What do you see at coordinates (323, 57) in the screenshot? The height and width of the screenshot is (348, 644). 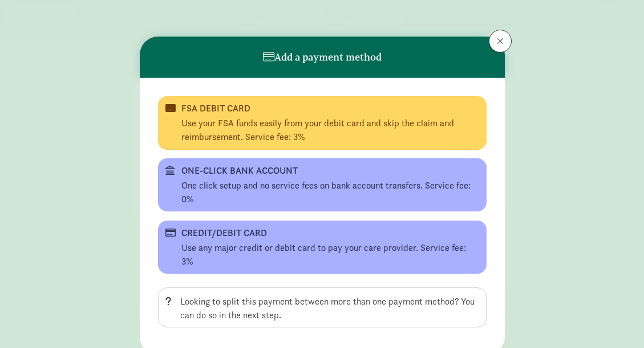 I see `h6: Add a payment method` at bounding box center [323, 57].